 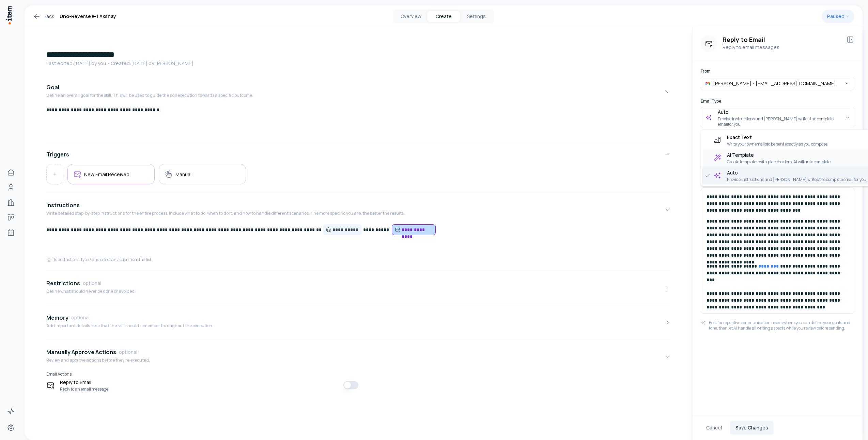 What do you see at coordinates (778, 137) in the screenshot?
I see `span: Exact Text` at bounding box center [778, 137].